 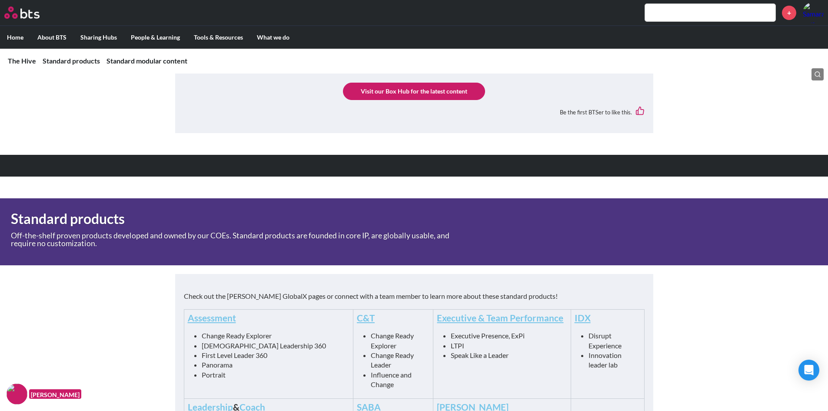 I want to click on label: People & Learning, so click(x=155, y=37).